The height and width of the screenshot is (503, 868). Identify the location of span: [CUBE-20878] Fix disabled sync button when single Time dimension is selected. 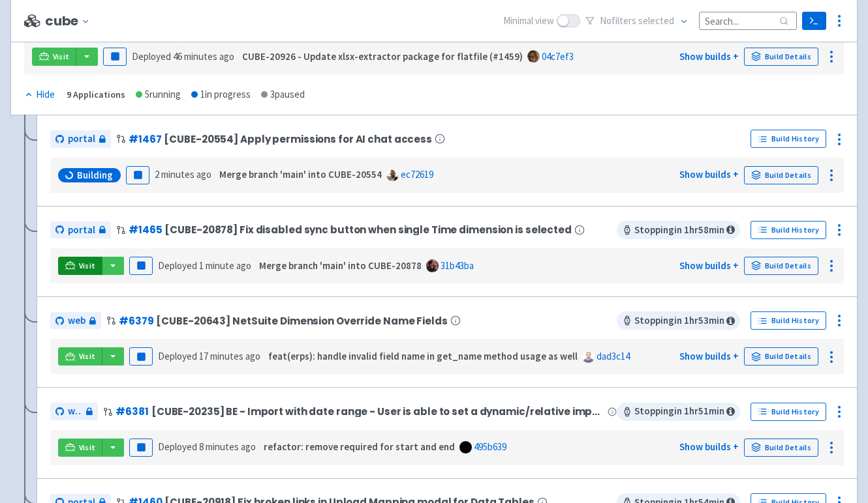
(368, 229).